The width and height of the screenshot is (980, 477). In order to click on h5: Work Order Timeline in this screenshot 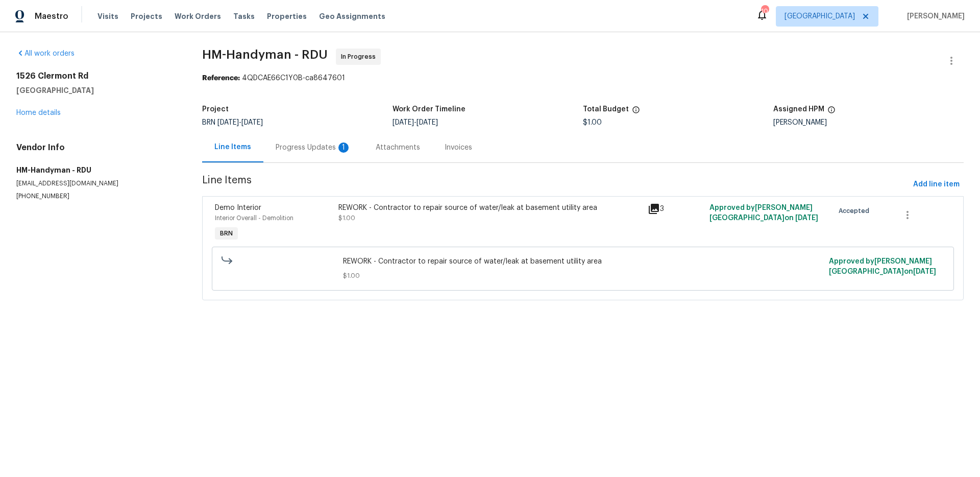, I will do `click(429, 109)`.